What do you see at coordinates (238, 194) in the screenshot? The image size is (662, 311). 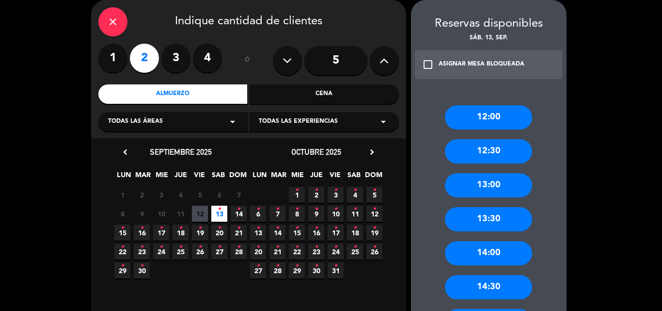 I see `span: 7` at bounding box center [238, 194].